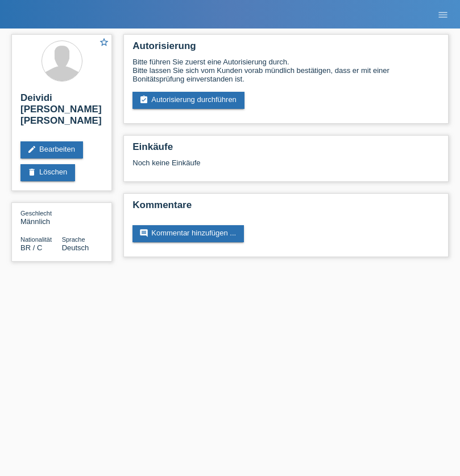 This screenshot has height=476, width=460. Describe the element at coordinates (73, 239) in the screenshot. I see `span: Sprache` at that location.